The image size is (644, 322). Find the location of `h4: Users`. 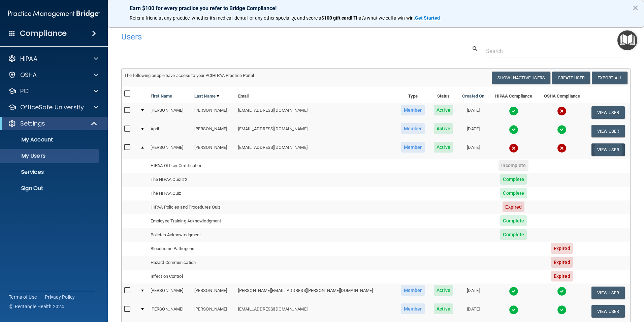

h4: Users is located at coordinates (268, 37).